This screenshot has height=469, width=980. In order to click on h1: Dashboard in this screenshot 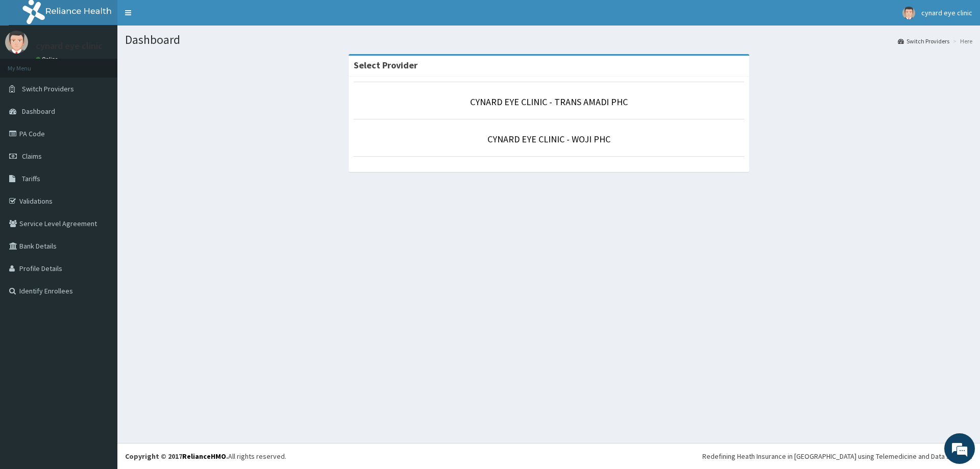, I will do `click(549, 40)`.